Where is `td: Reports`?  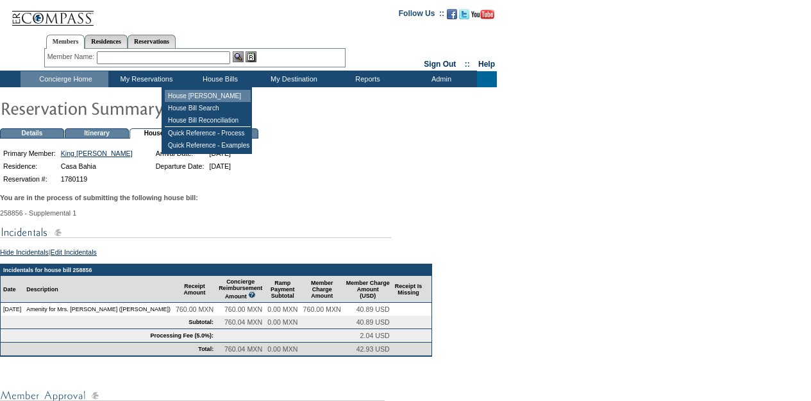 td: Reports is located at coordinates (366, 79).